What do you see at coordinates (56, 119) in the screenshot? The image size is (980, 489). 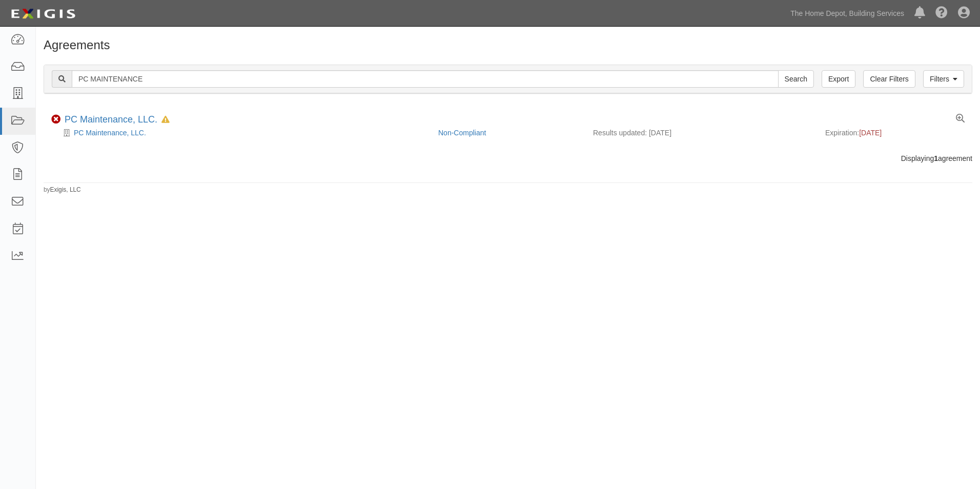 I see `i: Non-Compliant` at bounding box center [56, 119].